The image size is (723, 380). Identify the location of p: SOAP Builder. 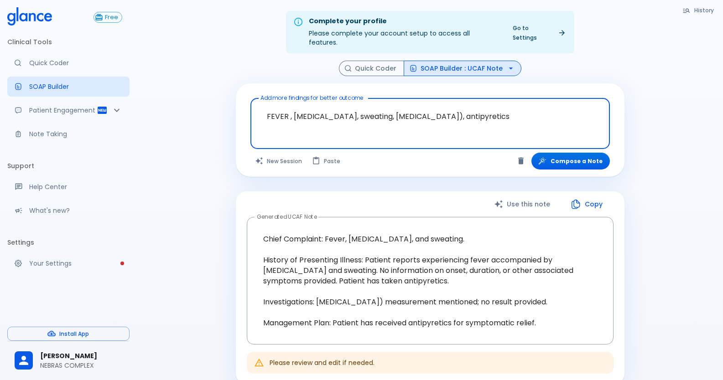
(76, 87).